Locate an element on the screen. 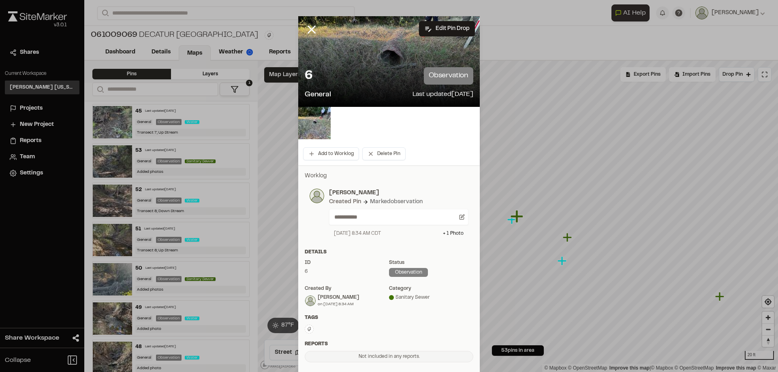  button: Add to Worklog is located at coordinates (331, 154).